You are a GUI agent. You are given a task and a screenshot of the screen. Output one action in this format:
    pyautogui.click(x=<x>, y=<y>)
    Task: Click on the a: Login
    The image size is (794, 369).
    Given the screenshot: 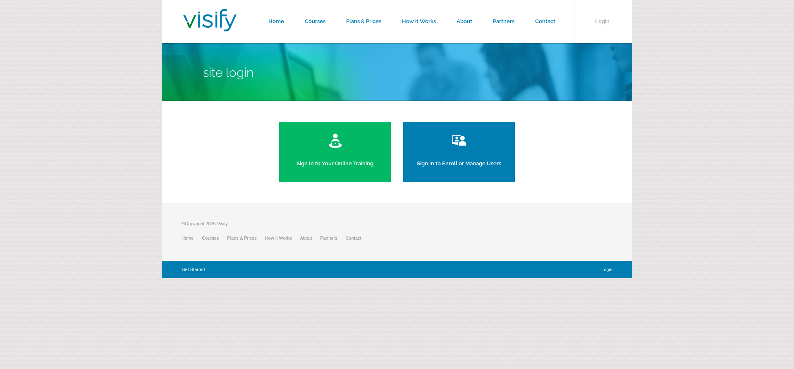 What is the action you would take?
    pyautogui.click(x=607, y=270)
    